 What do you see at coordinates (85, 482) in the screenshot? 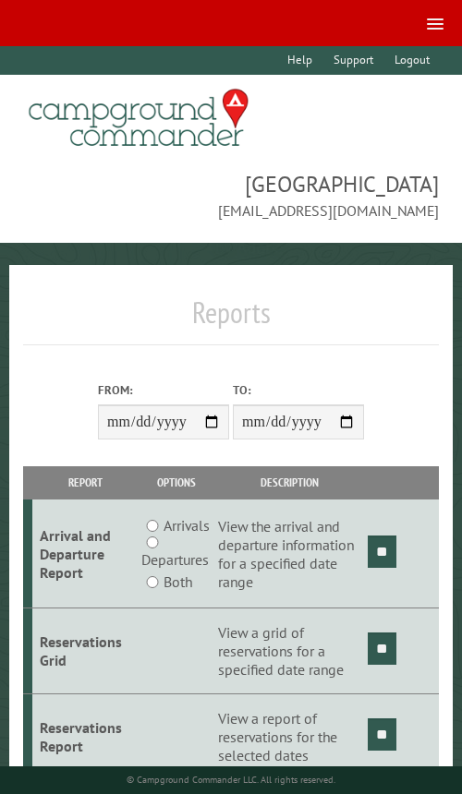
I see `th: Report` at bounding box center [85, 482].